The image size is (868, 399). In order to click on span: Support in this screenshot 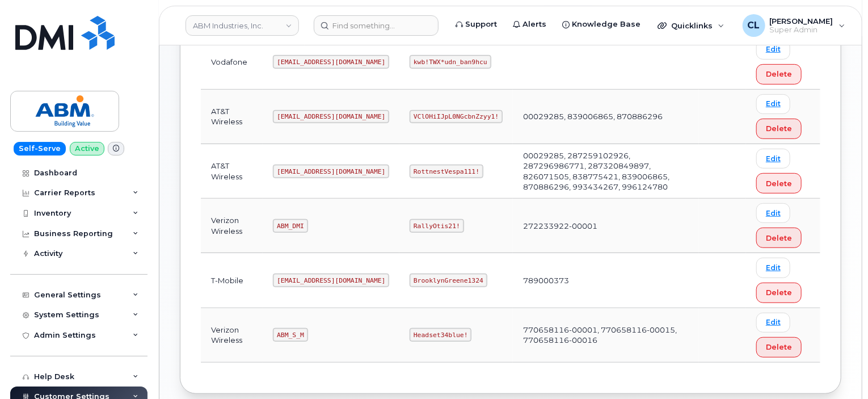, I will do `click(481, 24)`.